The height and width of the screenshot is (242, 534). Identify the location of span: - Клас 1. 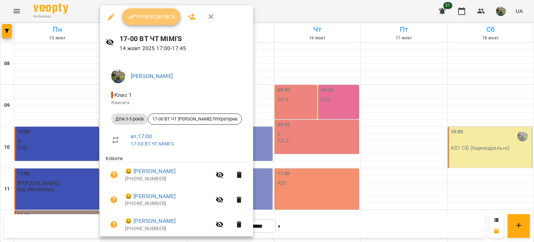
(122, 95).